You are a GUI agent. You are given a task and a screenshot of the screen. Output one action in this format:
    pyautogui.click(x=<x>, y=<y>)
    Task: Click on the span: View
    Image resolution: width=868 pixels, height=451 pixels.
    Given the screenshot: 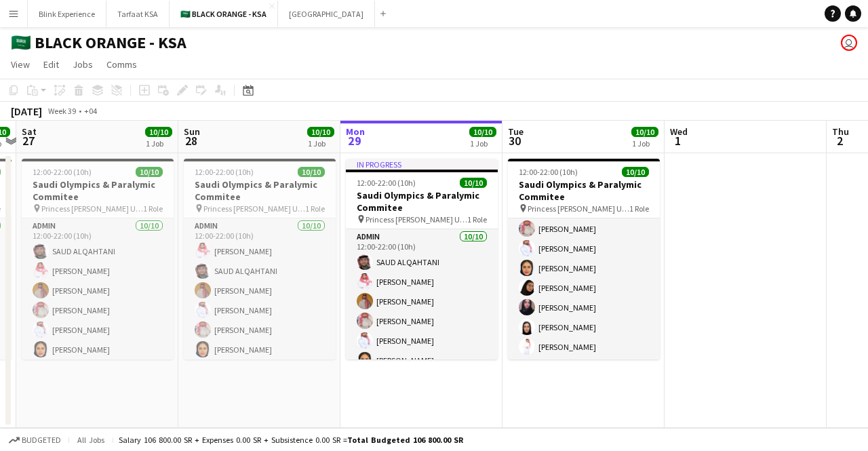 What is the action you would take?
    pyautogui.click(x=21, y=64)
    